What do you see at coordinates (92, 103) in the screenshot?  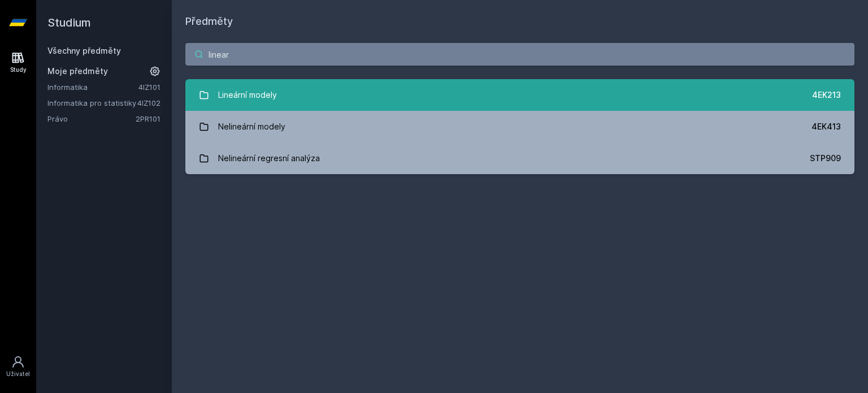 I see `a: Informatika pro statistiky` at bounding box center [92, 103].